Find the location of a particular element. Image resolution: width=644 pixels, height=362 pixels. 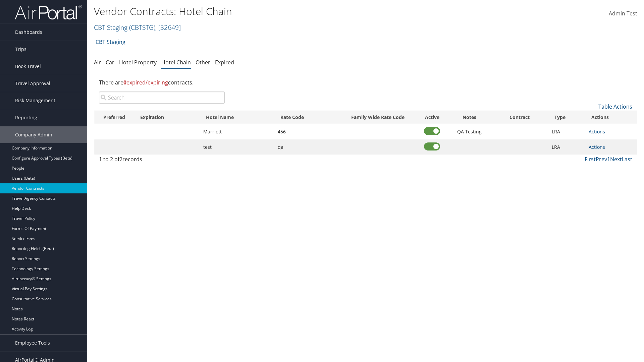

th: Expiration: activate to sort column ascending is located at coordinates (167, 117).